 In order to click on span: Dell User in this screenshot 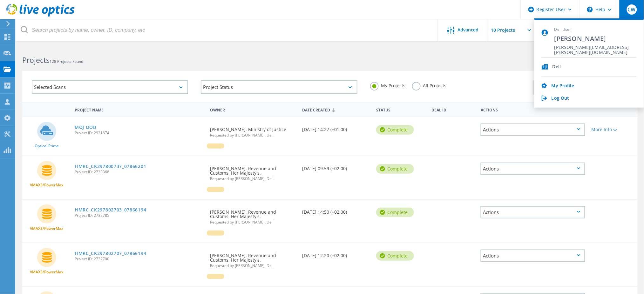, I will do `click(595, 29)`.